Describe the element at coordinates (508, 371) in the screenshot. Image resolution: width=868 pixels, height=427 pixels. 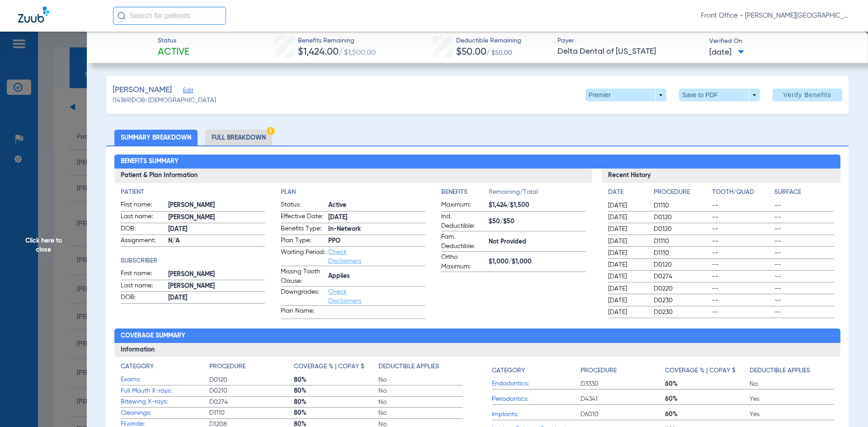
I see `h4: Category` at that location.